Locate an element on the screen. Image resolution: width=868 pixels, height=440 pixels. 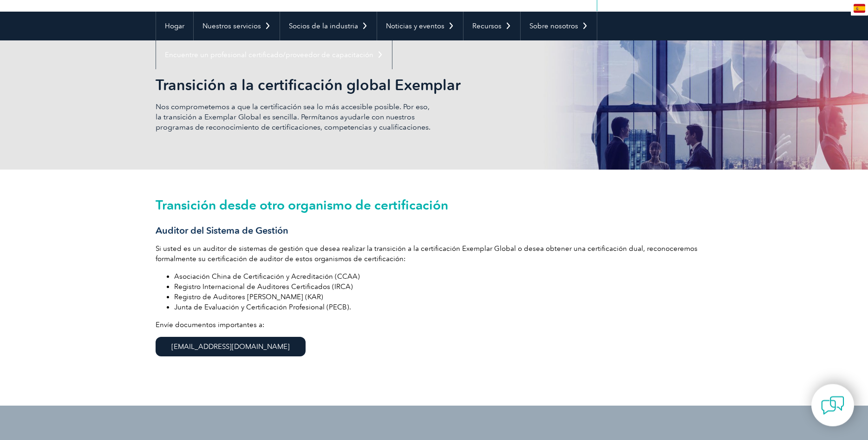
font: Noticias y eventos is located at coordinates (415, 26).